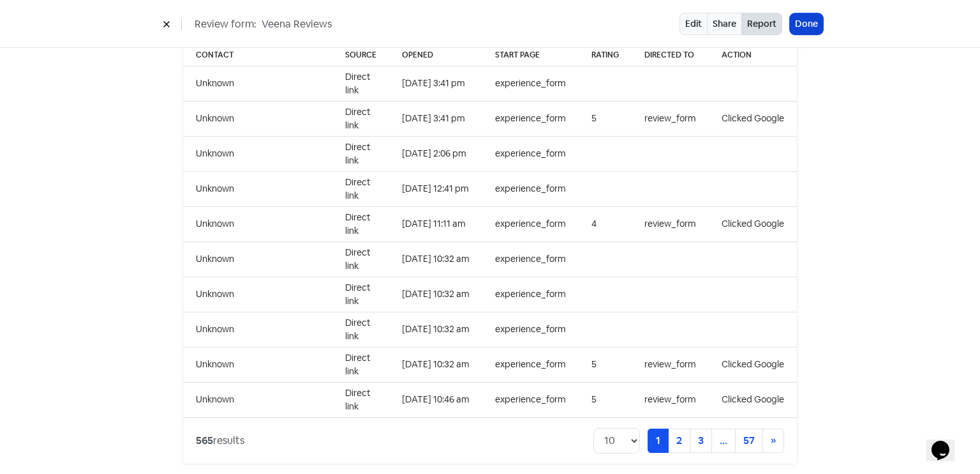  What do you see at coordinates (530, 55) in the screenshot?
I see `th: Start page` at bounding box center [530, 55].